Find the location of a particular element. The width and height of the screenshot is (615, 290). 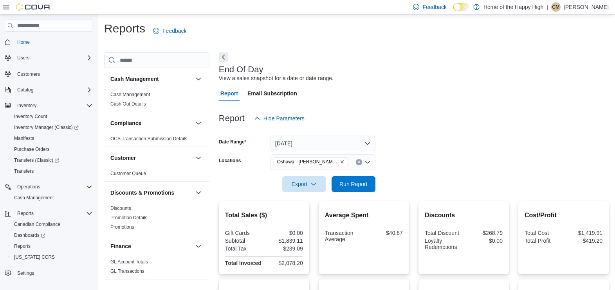

span: Run Report is located at coordinates (353, 184).